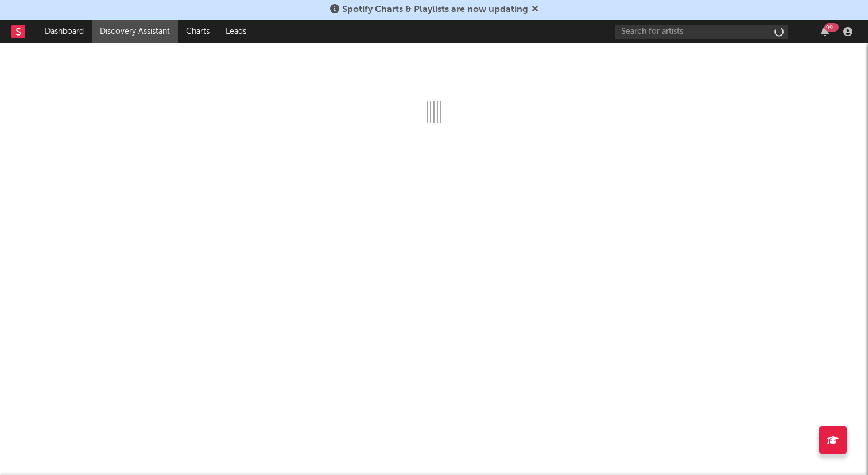 The width and height of the screenshot is (868, 475). What do you see at coordinates (435, 10) in the screenshot?
I see `span: Spotify Charts & Playlists are now updating` at bounding box center [435, 10].